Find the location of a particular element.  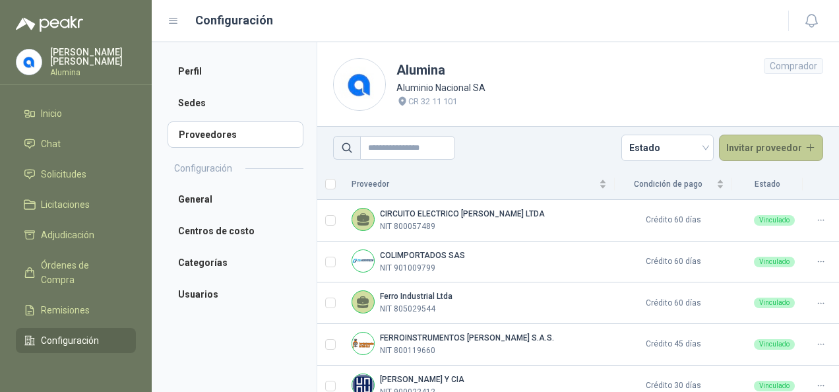

h1: Configuración is located at coordinates (234, 20).